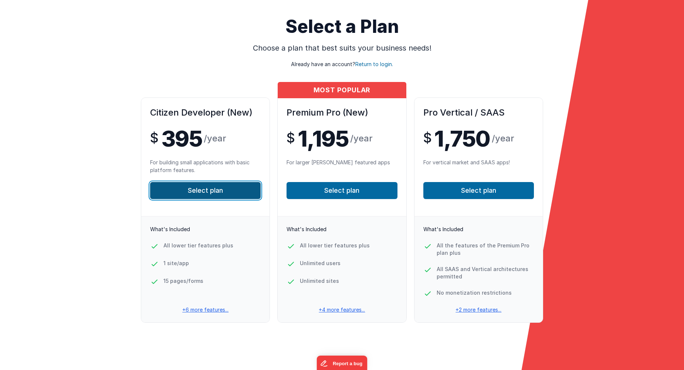  Describe the element at coordinates (323, 139) in the screenshot. I see `span: 1,195` at that location.